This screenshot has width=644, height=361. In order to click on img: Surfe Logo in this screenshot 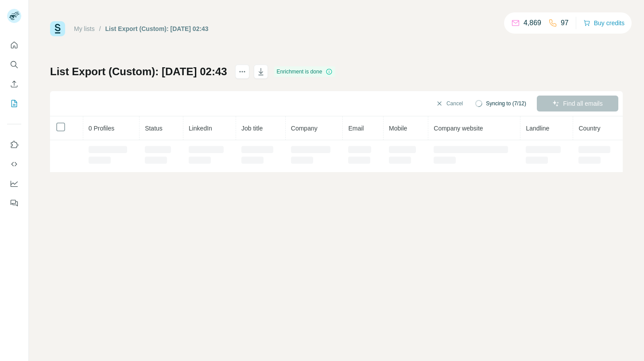, I will do `click(57, 29)`.